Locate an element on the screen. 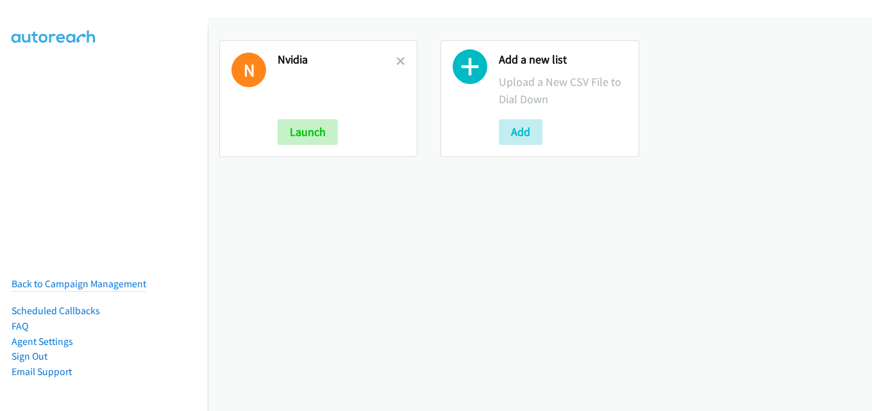 The image size is (872, 411). a: Agent Settings is located at coordinates (42, 341).